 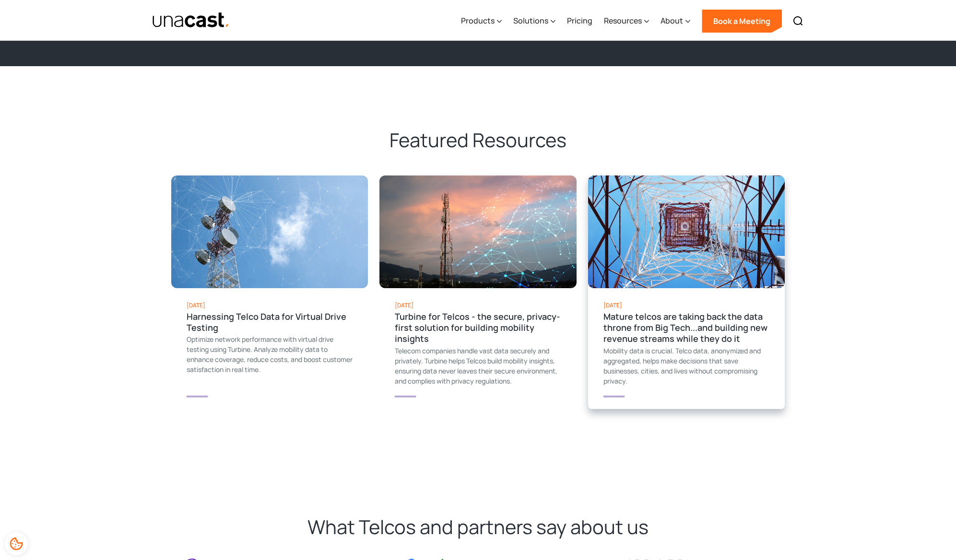 I want to click on a: Book a Meeting, so click(x=741, y=21).